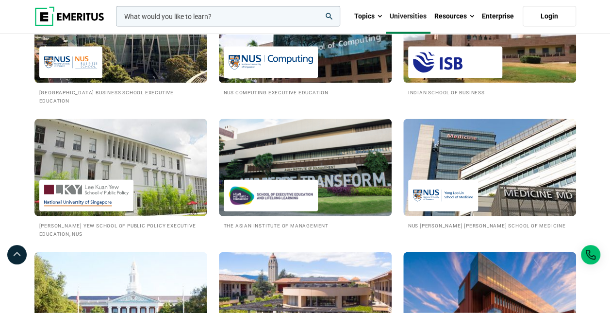 Image resolution: width=610 pixels, height=313 pixels. I want to click on img: National University of Singapore Business School Executive Education, so click(71, 62).